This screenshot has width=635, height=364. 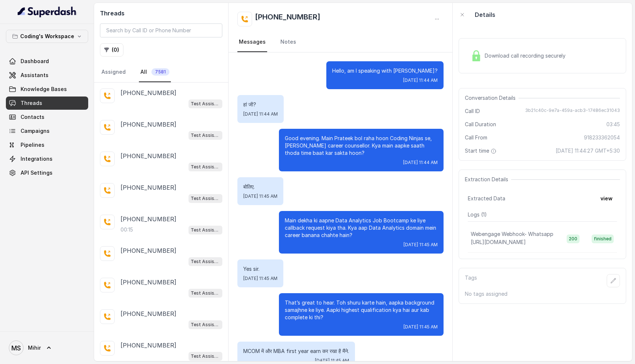 I want to click on a: Contacts, so click(x=47, y=118).